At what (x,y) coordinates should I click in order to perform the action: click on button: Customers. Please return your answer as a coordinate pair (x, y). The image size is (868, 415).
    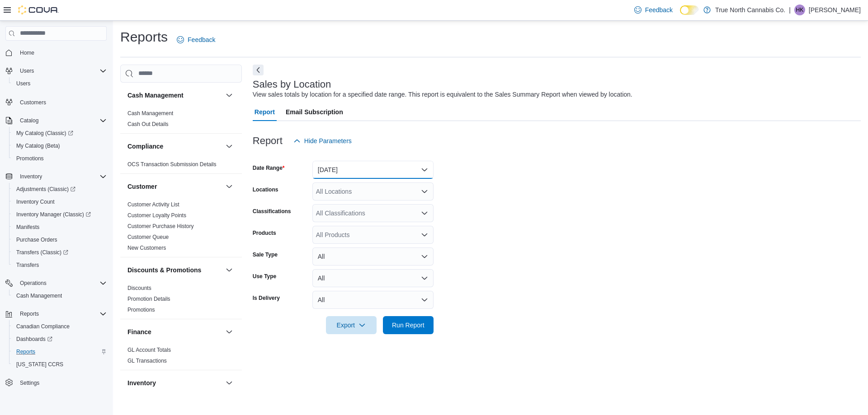
    Looking at the image, I should click on (56, 102).